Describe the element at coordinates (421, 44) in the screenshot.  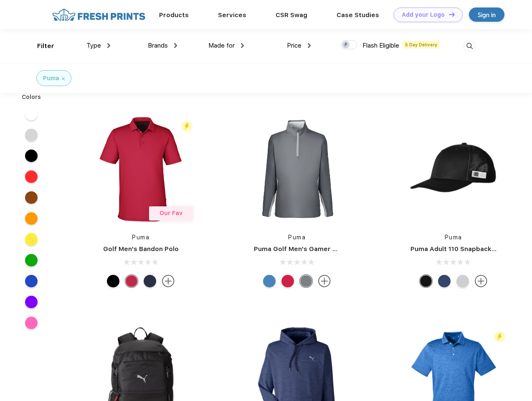
I see `span: 5 Day Delivery` at that location.